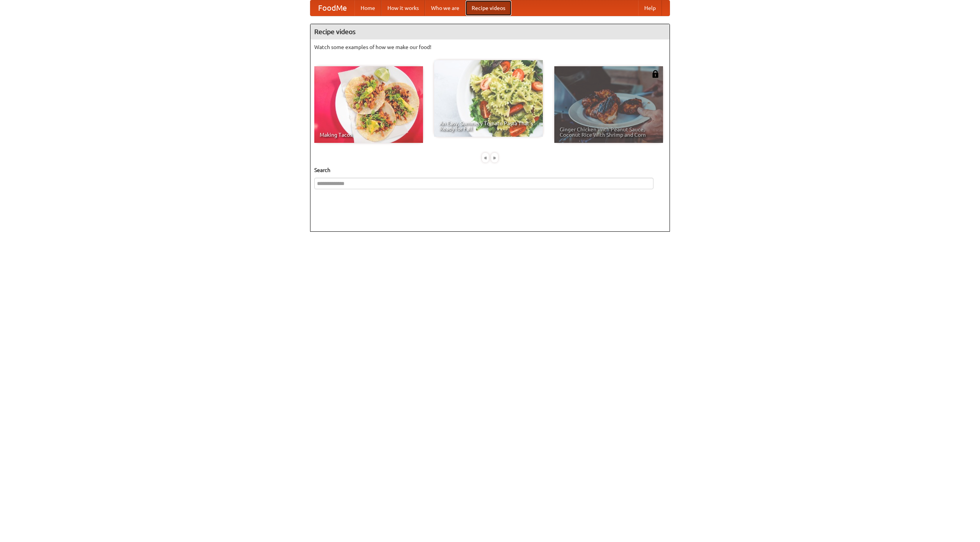 The image size is (980, 542). I want to click on a: How it works, so click(403, 8).